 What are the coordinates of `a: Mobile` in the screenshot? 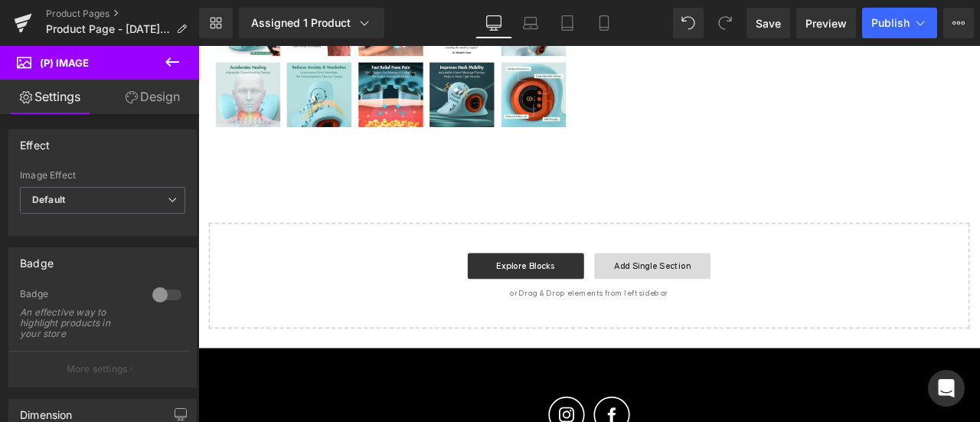 It's located at (604, 23).